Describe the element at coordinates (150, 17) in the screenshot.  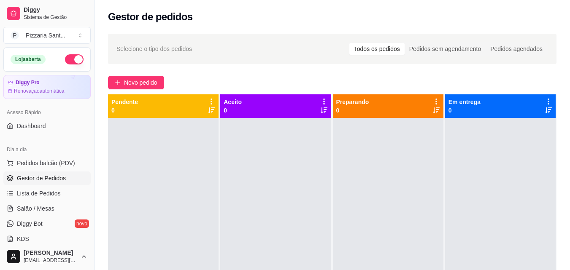
I see `h2: Gestor de pedidos` at that location.